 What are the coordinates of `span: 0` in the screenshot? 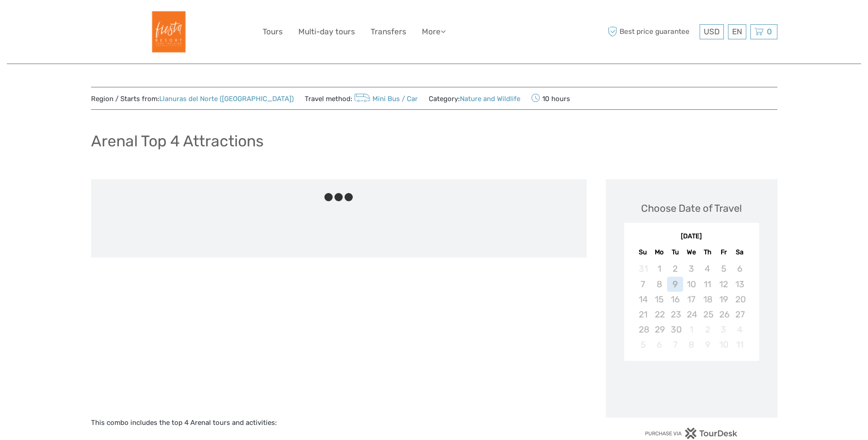 It's located at (769, 31).